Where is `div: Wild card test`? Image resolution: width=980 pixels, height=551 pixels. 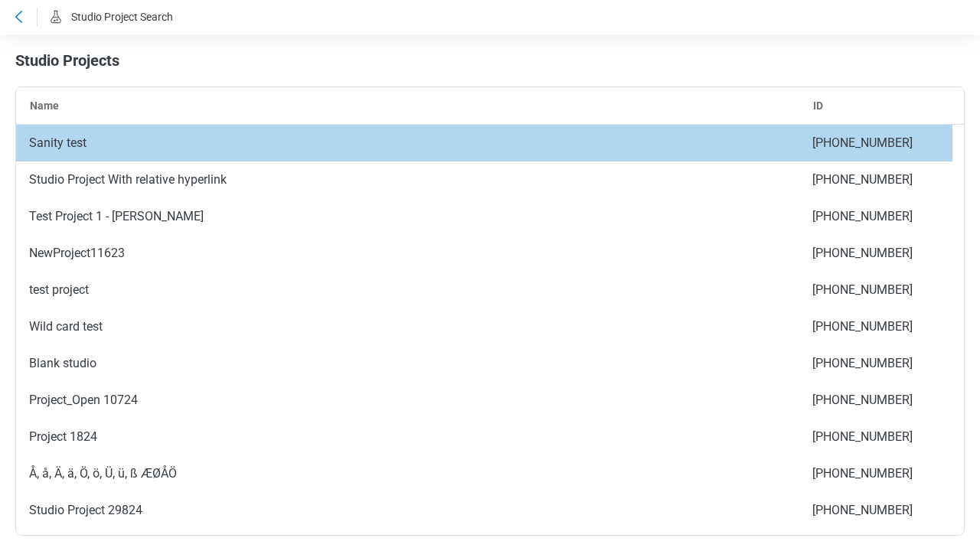
div: Wild card test is located at coordinates (407, 327).